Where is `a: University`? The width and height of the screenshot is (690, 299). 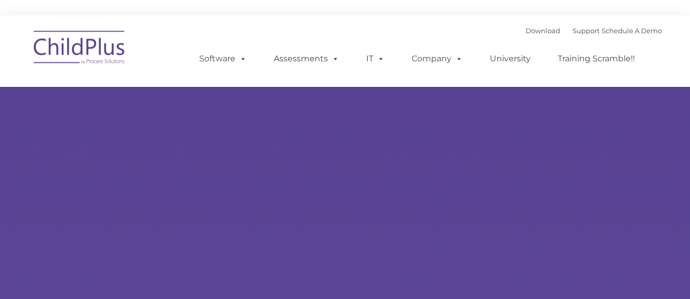
a: University is located at coordinates (510, 59).